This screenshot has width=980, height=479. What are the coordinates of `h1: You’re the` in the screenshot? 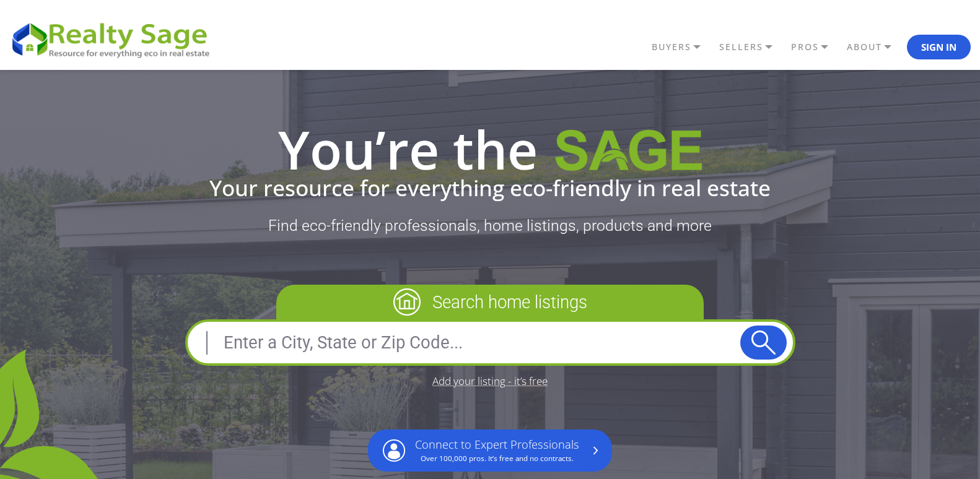 It's located at (490, 150).